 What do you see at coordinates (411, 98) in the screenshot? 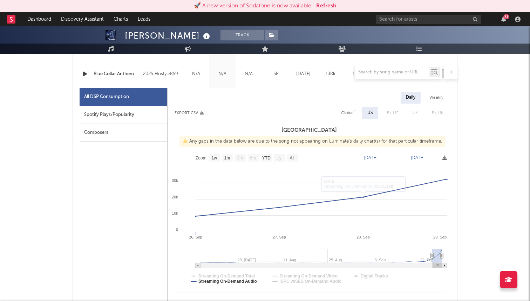
I see `div: Daily` at bounding box center [411, 98].